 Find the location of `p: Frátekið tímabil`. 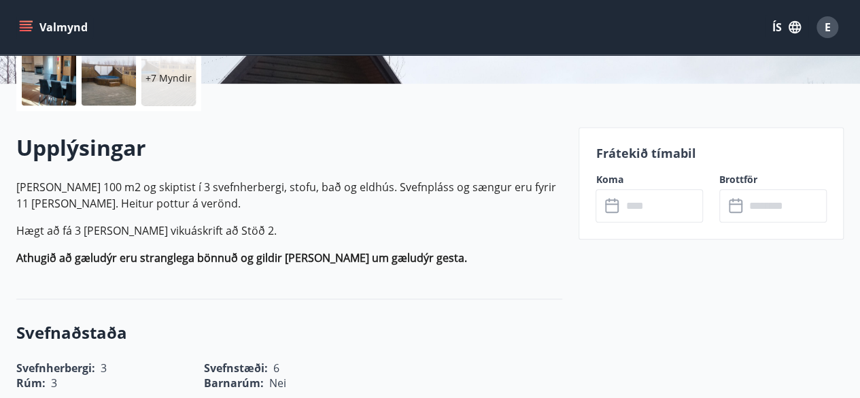

p: Frátekið tímabil is located at coordinates (711, 153).